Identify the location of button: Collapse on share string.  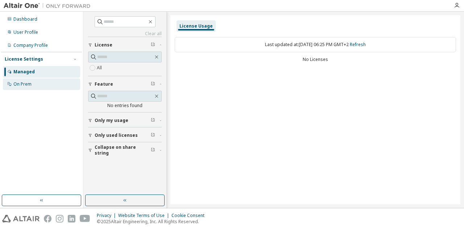
(125, 150).